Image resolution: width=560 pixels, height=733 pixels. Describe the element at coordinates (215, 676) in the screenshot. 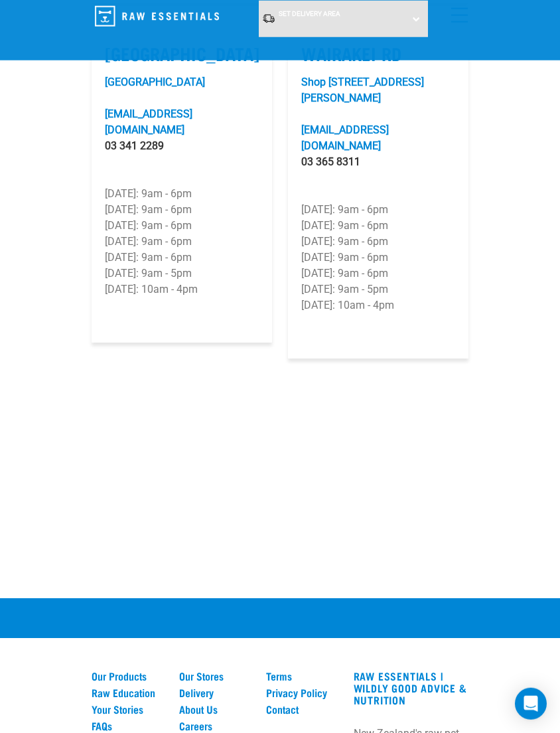

I see `a: Our Stores` at that location.